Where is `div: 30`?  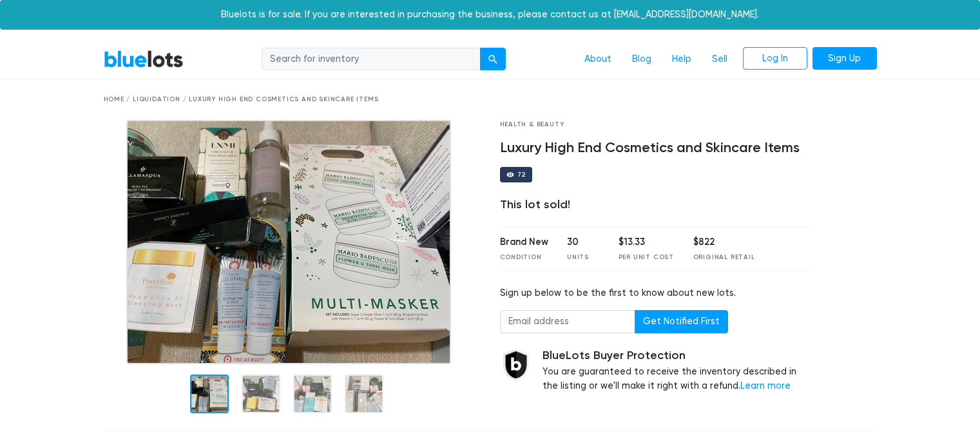 div: 30 is located at coordinates (583, 242).